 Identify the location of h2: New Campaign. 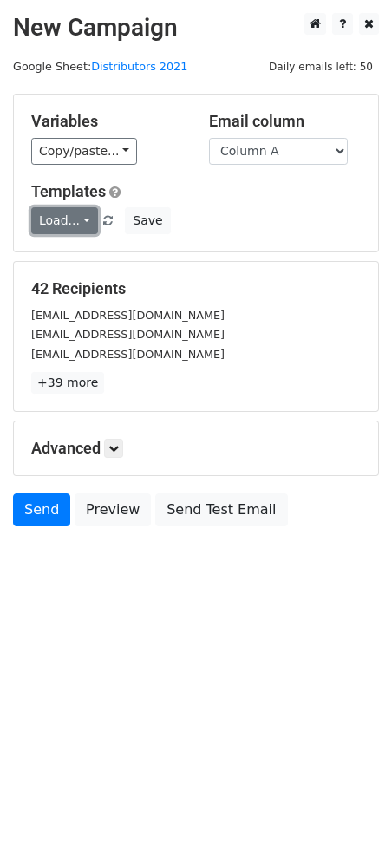
(196, 27).